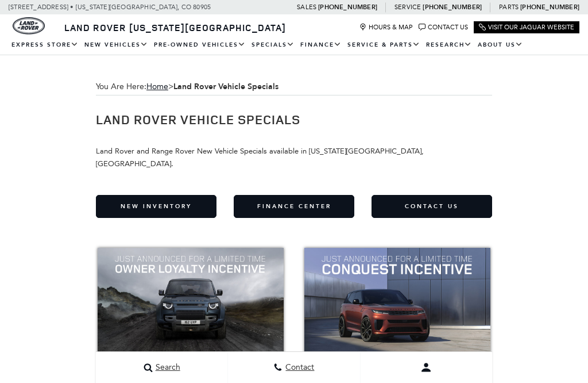  What do you see at coordinates (156, 206) in the screenshot?
I see `a: New Inventory` at bounding box center [156, 206].